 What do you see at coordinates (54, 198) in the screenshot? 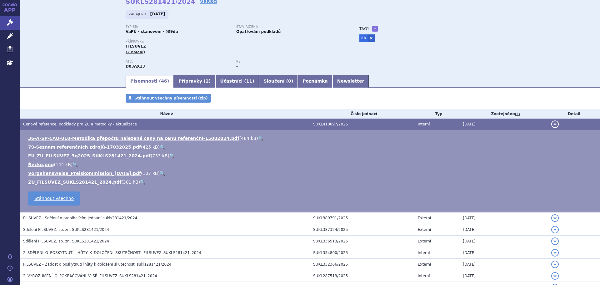
I see `a: Stáhnout všechno` at bounding box center [54, 198].